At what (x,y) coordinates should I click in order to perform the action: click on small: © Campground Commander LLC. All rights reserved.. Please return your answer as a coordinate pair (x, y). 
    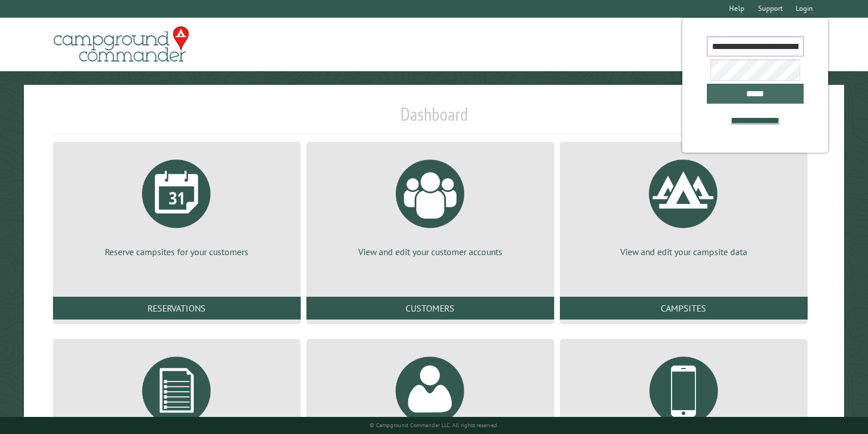
    Looking at the image, I should click on (434, 425).